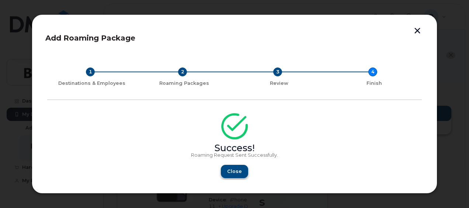 Image resolution: width=469 pixels, height=208 pixels. I want to click on div: Review, so click(279, 83).